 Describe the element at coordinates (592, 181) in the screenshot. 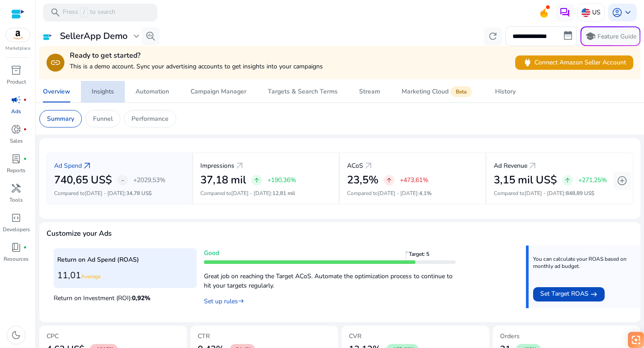

I see `p: +271,25%` at that location.